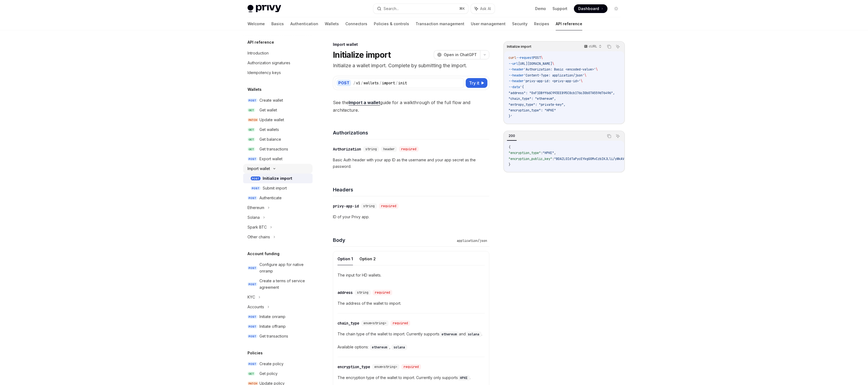  Describe the element at coordinates (264, 73) in the screenshot. I see `div: Idempotency keys` at that location.